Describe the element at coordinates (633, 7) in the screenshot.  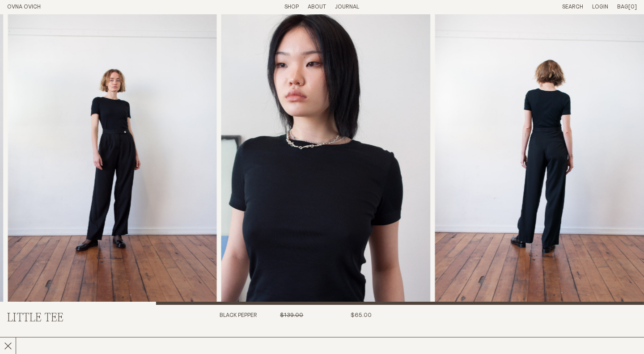
I see `span: [0]` at that location.